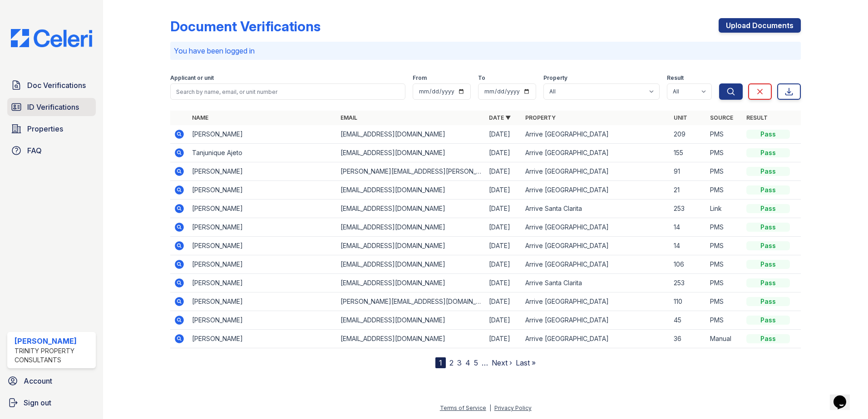 This screenshot has width=868, height=419. I want to click on label: Applicant or unit, so click(192, 78).